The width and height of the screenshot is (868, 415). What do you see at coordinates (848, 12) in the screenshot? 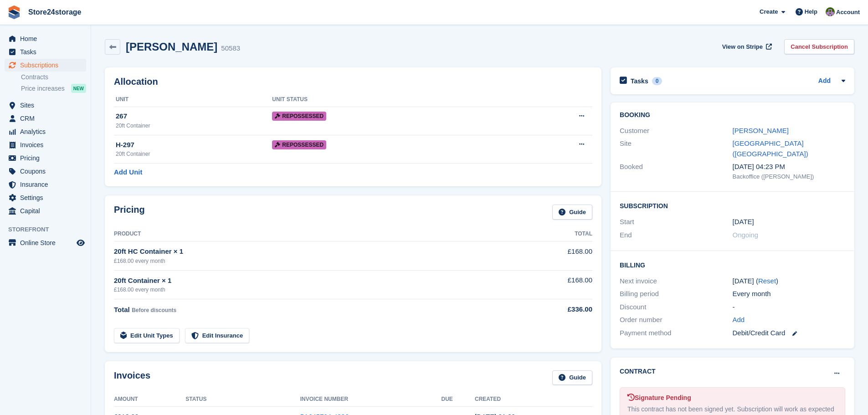
I see `span: Account` at bounding box center [848, 12].